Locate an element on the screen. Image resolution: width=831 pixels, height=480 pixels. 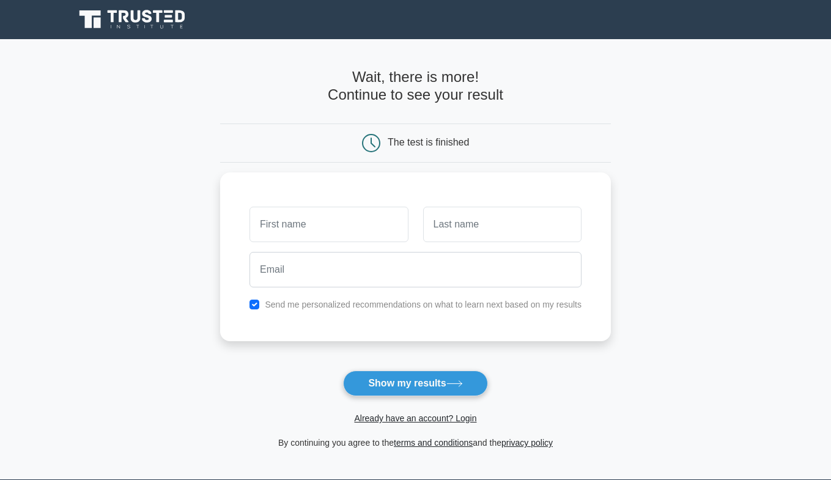
input: Last name is located at coordinates (502, 225).